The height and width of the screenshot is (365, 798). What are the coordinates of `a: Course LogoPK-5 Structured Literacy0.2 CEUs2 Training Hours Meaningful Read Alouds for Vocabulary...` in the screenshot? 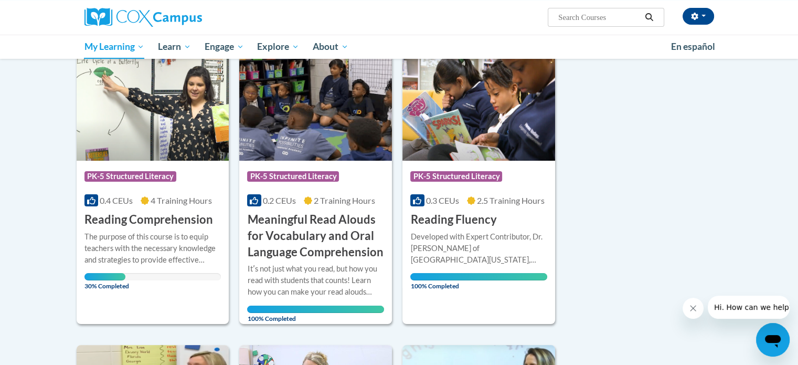 It's located at (315, 188).